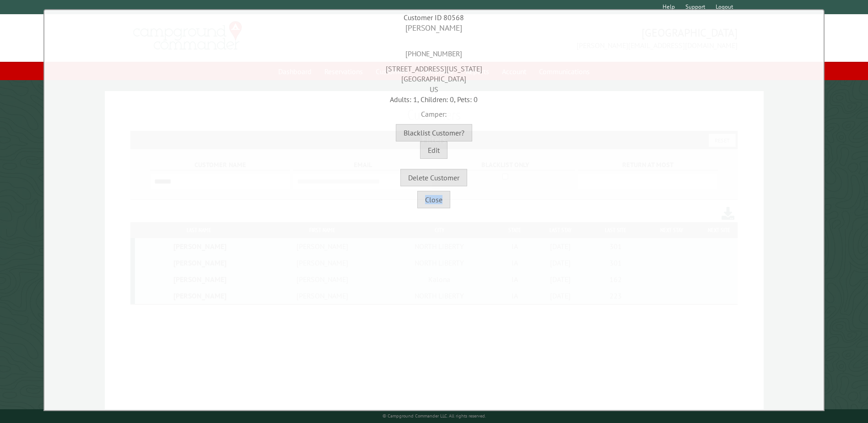  Describe the element at coordinates (434, 415) in the screenshot. I see `small: © Campground Commander LLC. All rights reserved.` at that location.